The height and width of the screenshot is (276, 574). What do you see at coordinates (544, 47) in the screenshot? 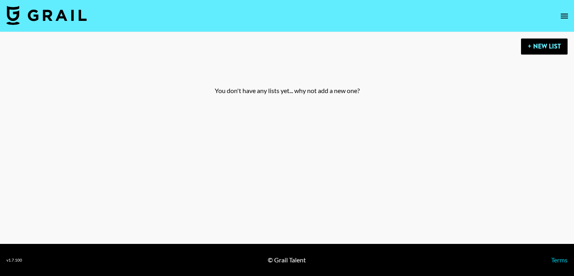
I see `button: + New List` at bounding box center [544, 47].